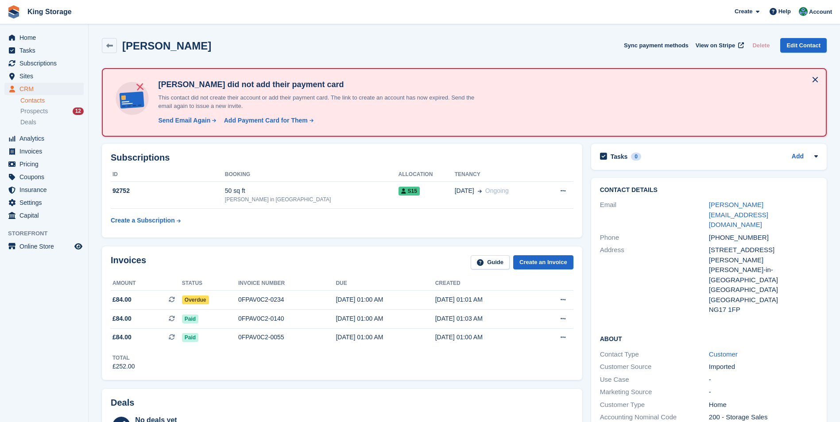 The width and height of the screenshot is (840, 422). I want to click on div: Marketing Source, so click(654, 392).